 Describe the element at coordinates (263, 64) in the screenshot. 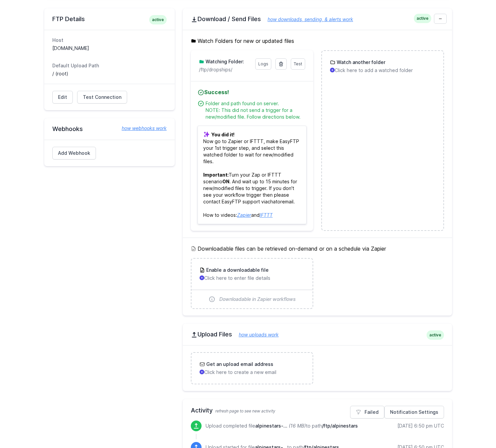

I see `a: Logs` at that location.